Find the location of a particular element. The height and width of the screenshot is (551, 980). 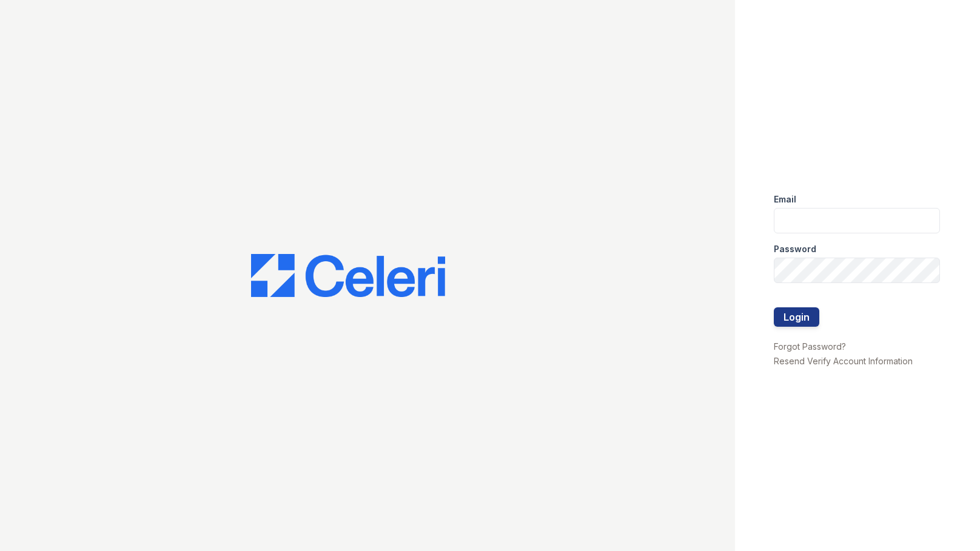

img: CE_Logo_Blue-a8612792a0a2168367f1c8372b55b34899dd931a85d93a1a3d3e32e68fde9ad4.png is located at coordinates (348, 276).